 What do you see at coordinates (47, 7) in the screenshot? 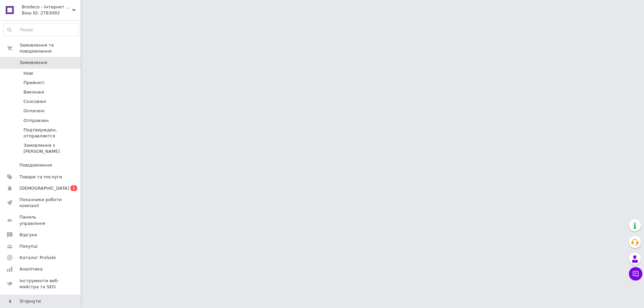
I see `span: Brodeco - Інтернет Магазин Декоративних Штукатурок, Фарб та Лаків` at bounding box center [47, 7].